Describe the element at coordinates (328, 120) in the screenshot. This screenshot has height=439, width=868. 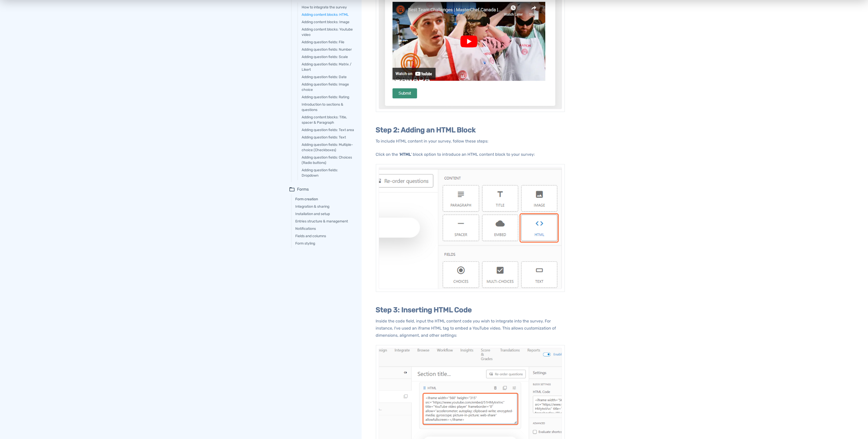
I see `a: Adding content blocks: Title, spacer & Paragraph` at that location.